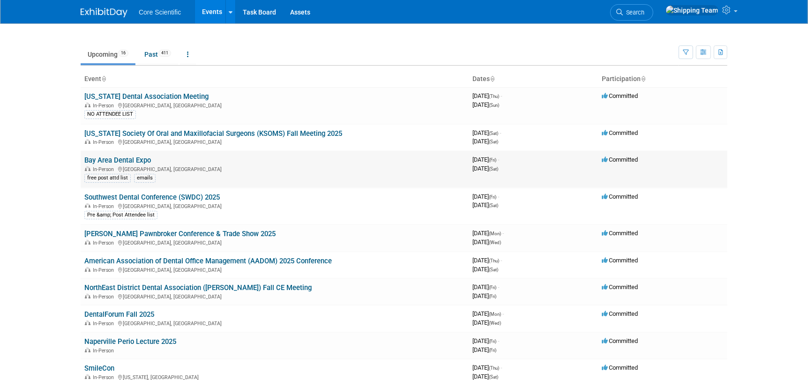 The image size is (808, 380). What do you see at coordinates (208, 261) in the screenshot?
I see `a: American Association of Dental Office Management (AADOM) 2025 Conference` at bounding box center [208, 261].